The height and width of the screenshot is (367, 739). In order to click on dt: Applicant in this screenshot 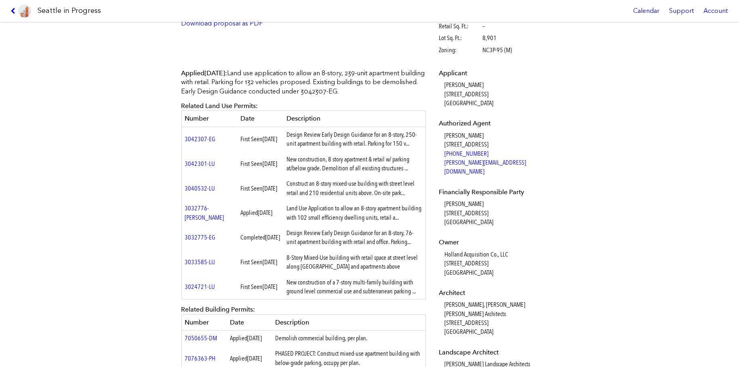, I will do `click(497, 73)`.